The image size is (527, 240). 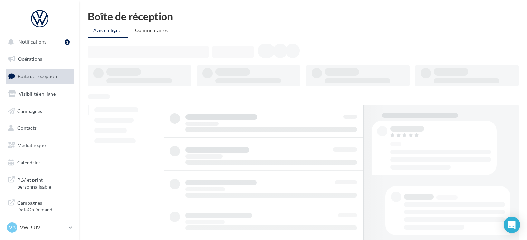 I want to click on a: Contacts, so click(x=40, y=128).